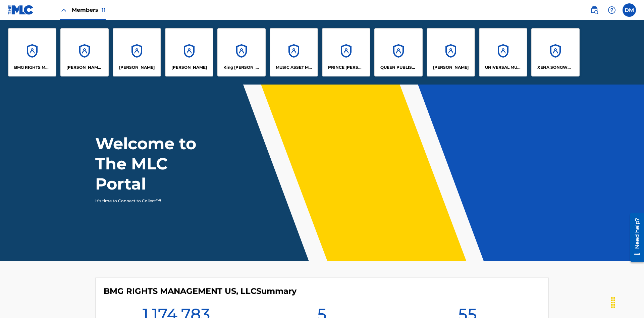 This screenshot has height=318, width=644. Describe the element at coordinates (11, 27) in the screenshot. I see `div: Open Resource Center` at that location.